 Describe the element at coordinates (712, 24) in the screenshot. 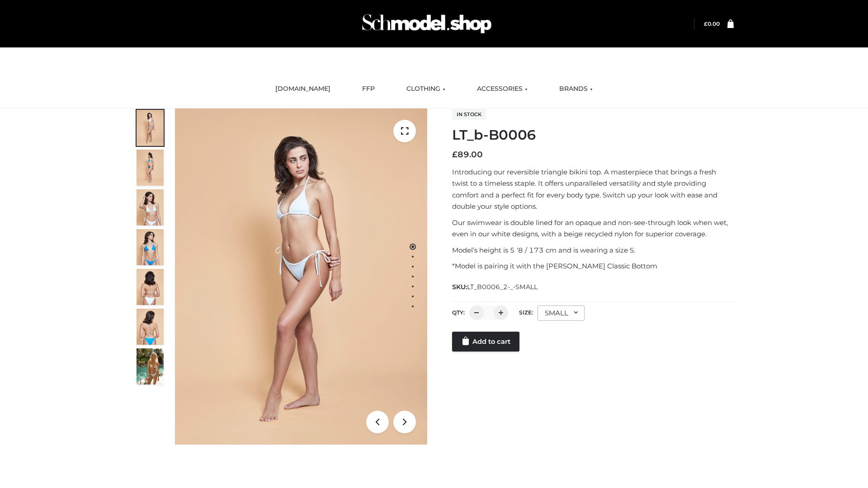

I see `a: £0.00` at that location.